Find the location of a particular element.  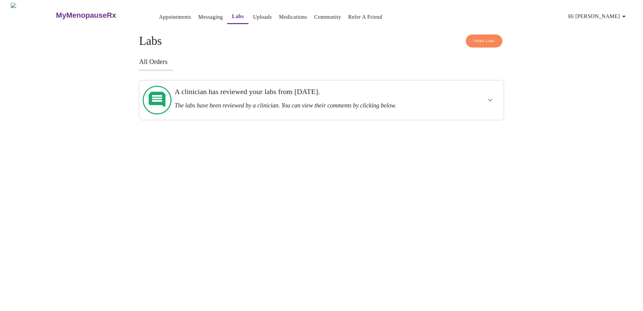

a: Messaging is located at coordinates (210, 17).